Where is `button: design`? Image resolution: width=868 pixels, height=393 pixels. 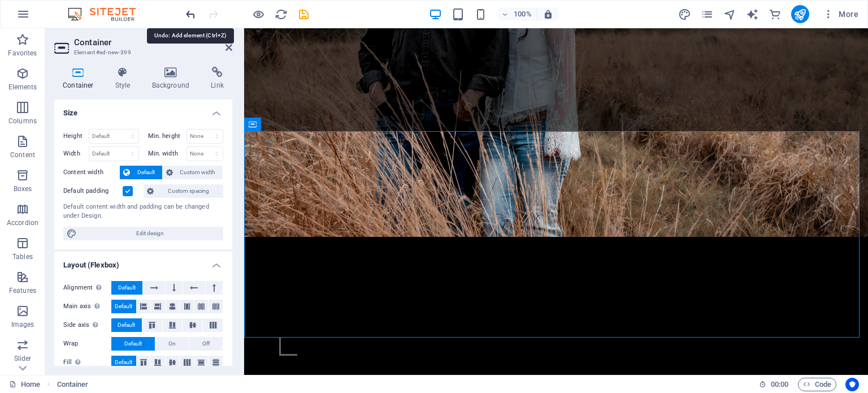
button: design is located at coordinates (685, 14).